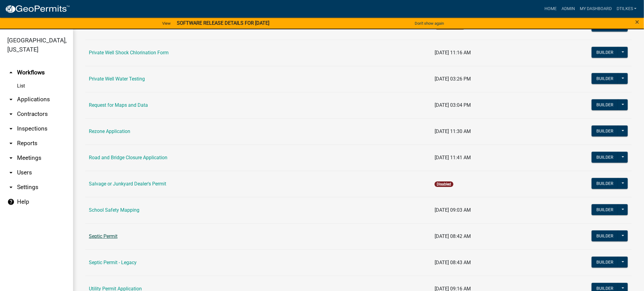 The height and width of the screenshot is (291, 644). Describe the element at coordinates (11, 202) in the screenshot. I see `i: help` at that location.